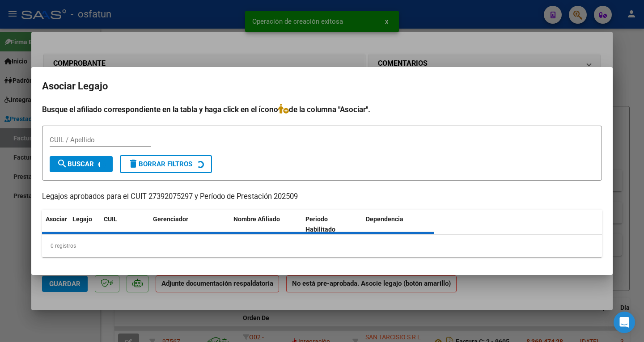 This screenshot has height=342, width=644. Describe the element at coordinates (624, 323) in the screenshot. I see `div: Open Intercom Messenger` at that location.